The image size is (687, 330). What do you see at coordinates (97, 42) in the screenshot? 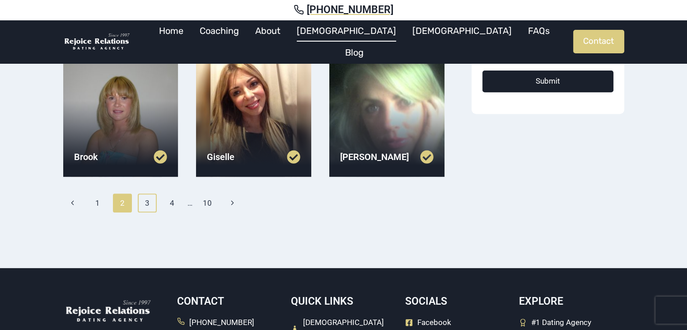
I see `img: Rejoice Relations` at bounding box center [97, 42].